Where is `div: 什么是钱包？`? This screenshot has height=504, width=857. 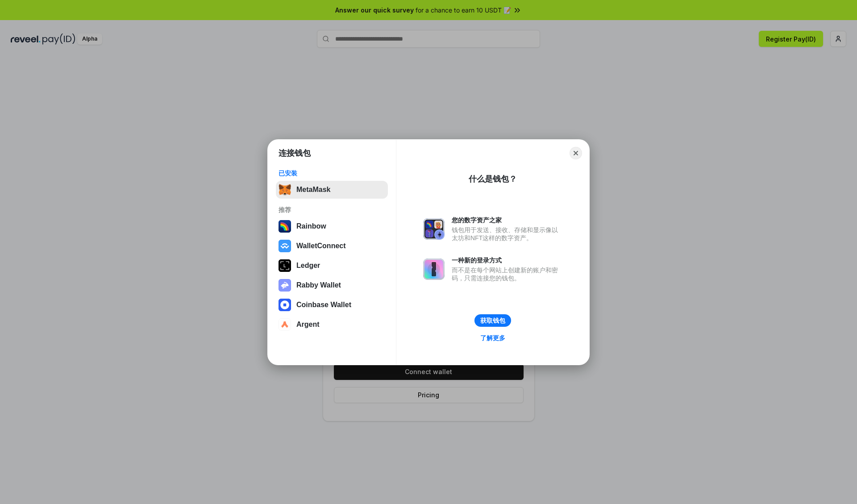
div: 什么是钱包？ is located at coordinates (493, 179).